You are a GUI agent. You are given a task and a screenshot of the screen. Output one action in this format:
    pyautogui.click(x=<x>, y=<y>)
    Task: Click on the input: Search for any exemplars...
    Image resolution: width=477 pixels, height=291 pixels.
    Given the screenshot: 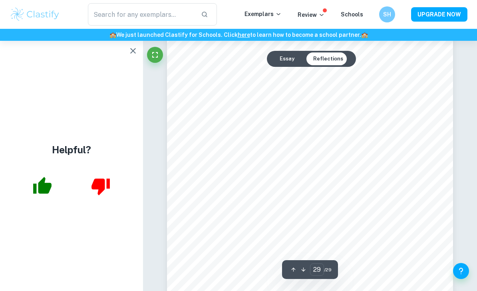 What is the action you would take?
    pyautogui.click(x=141, y=14)
    